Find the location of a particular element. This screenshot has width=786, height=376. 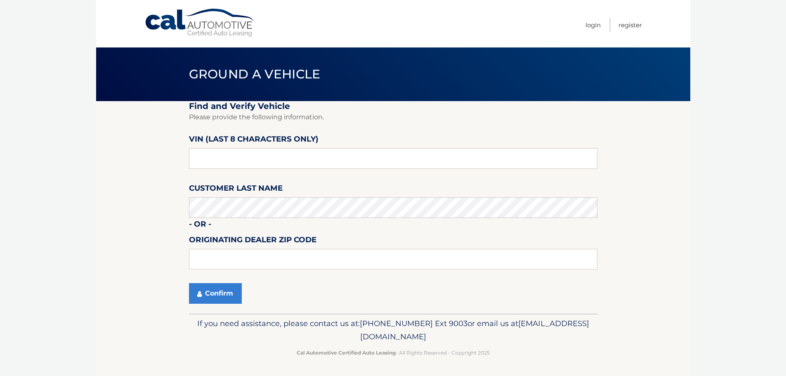

a: Register is located at coordinates (630, 25).